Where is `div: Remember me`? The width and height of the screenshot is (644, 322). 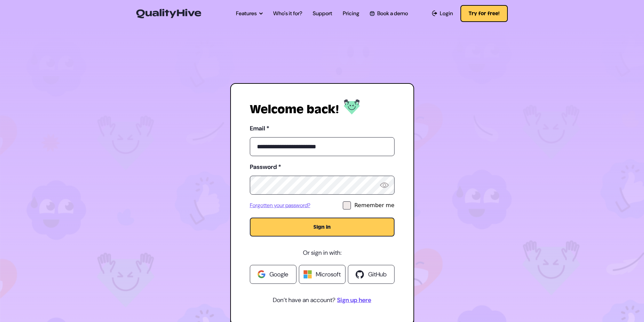 div: Remember me is located at coordinates (374, 206).